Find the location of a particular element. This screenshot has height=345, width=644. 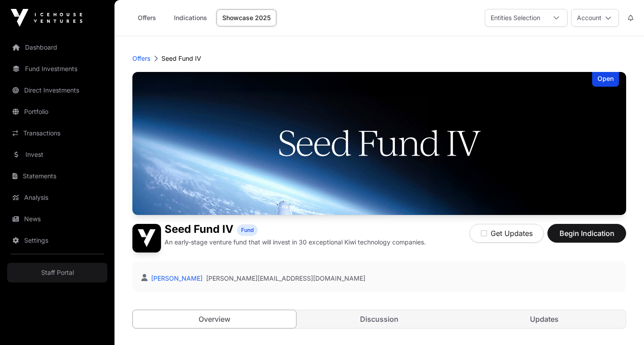

a: Indications is located at coordinates (191, 18).